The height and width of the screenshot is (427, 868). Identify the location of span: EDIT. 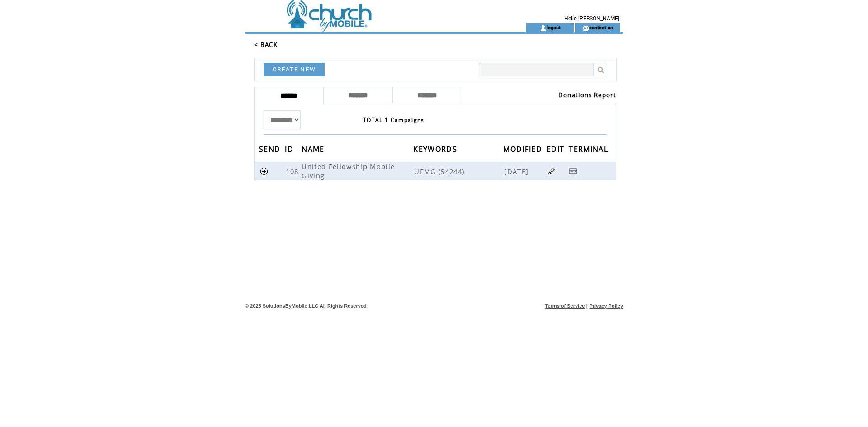
(557, 150).